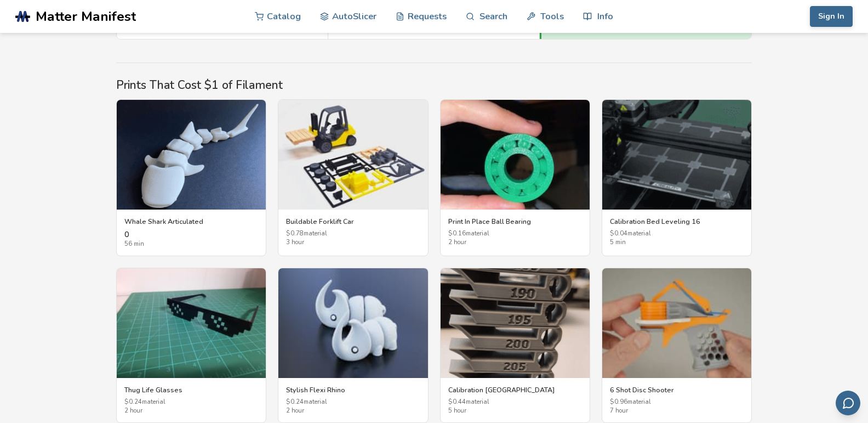 This screenshot has height=423, width=868. Describe the element at coordinates (515, 234) in the screenshot. I see `span: $ 0.16 material` at that location.